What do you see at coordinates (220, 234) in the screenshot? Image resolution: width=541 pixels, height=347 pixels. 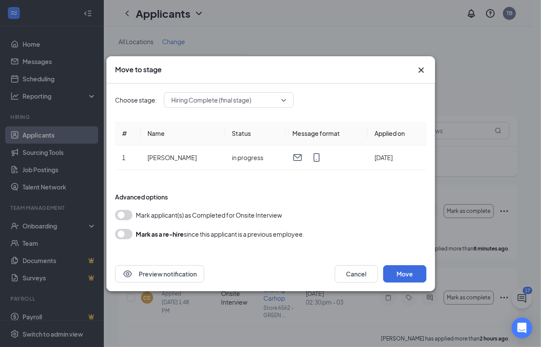 I see `div: since this applicant is a previous employee.` at bounding box center [220, 234].